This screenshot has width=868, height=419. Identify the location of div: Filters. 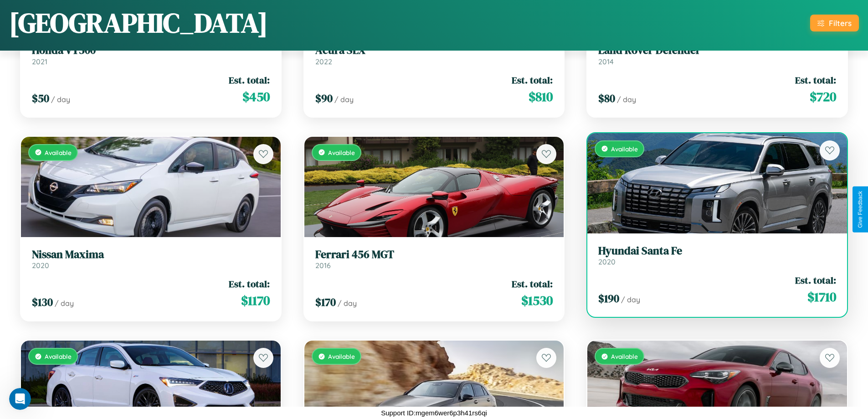
(841, 23).